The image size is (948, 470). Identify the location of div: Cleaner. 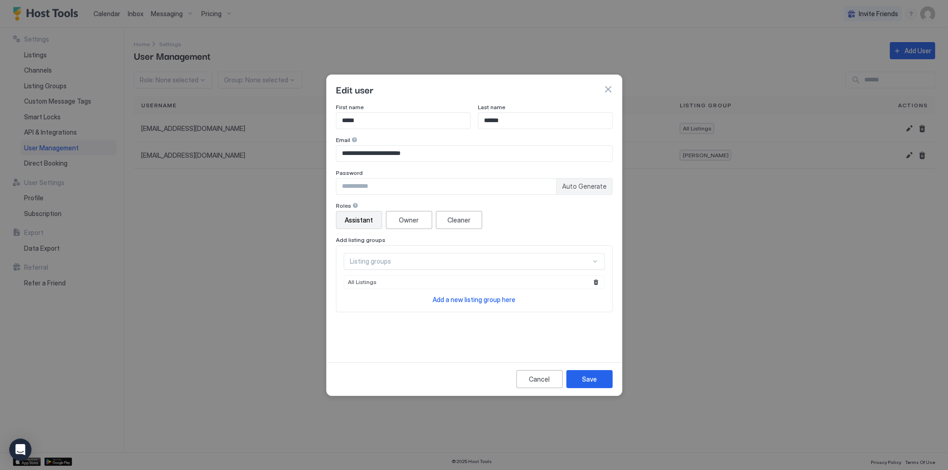
(459, 220).